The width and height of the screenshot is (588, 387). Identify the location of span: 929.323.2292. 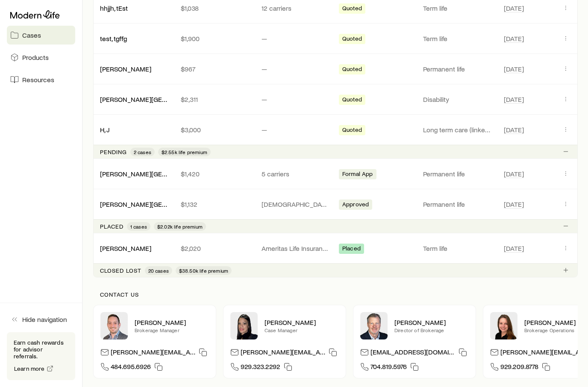
(260, 368).